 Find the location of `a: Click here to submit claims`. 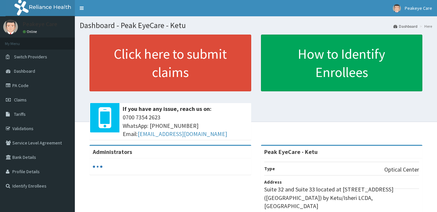

a: Click here to submit claims is located at coordinates (170, 63).